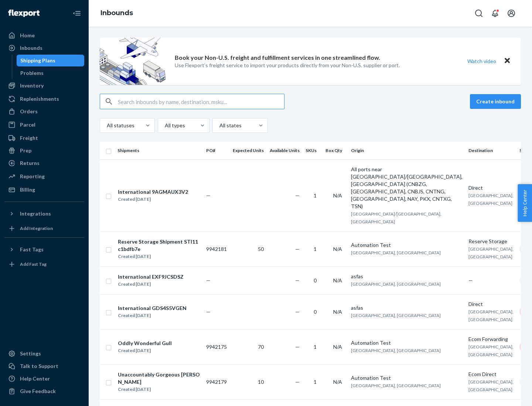 This screenshot has height=406, width=532. I want to click on div: Billing, so click(27, 190).